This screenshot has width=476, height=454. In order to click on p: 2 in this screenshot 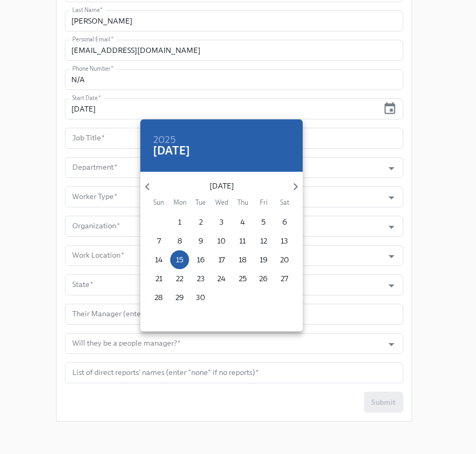, I will do `click(201, 222)`.